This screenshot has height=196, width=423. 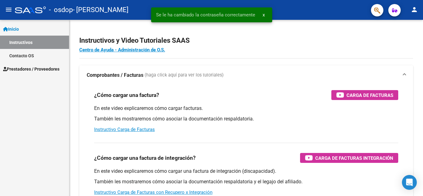 What do you see at coordinates (246, 41) in the screenshot?
I see `h2: Instructivos y Video Tutoriales SAAS` at bounding box center [246, 41].